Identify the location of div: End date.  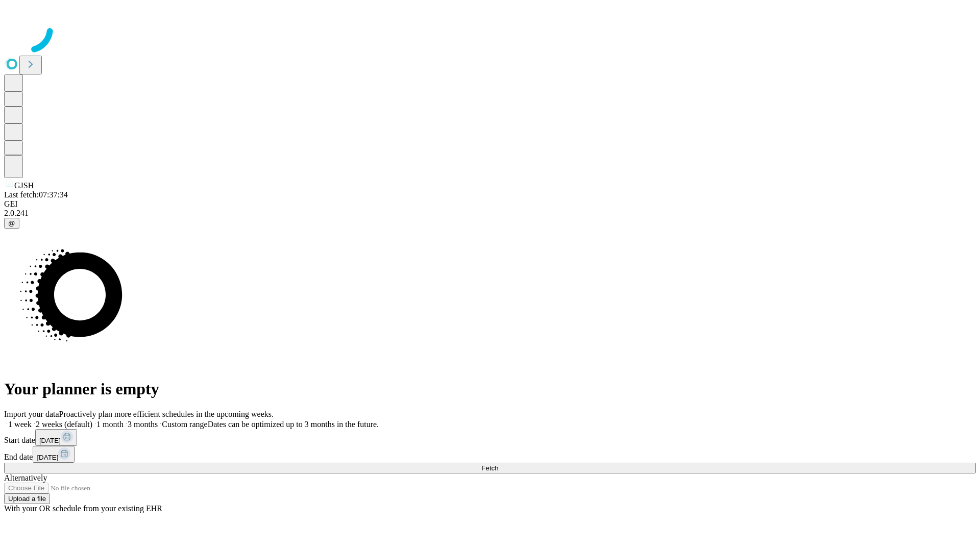
(490, 454).